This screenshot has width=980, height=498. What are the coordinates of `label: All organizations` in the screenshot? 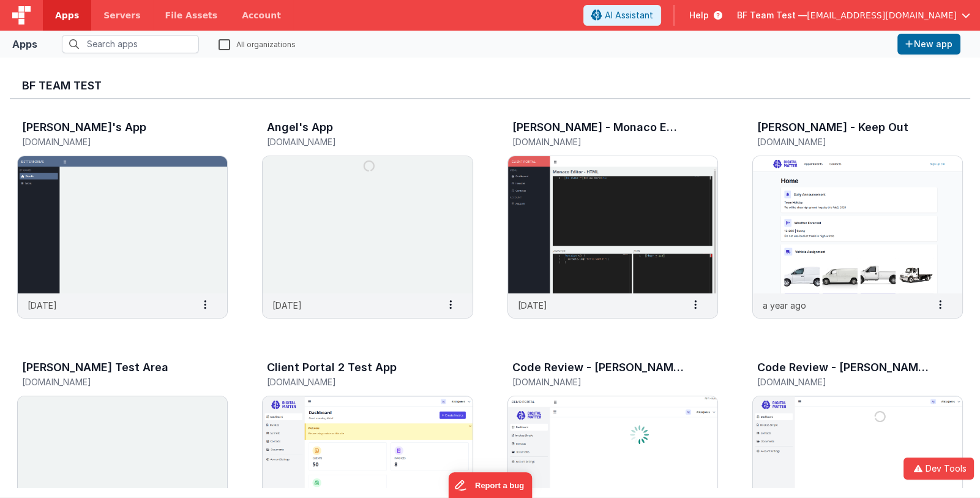 It's located at (257, 44).